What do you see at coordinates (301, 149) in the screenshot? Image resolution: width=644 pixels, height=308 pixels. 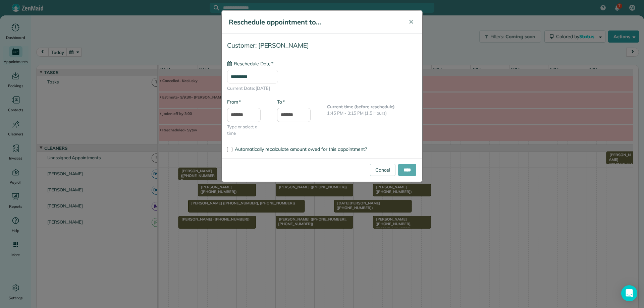 I see `span: Automatically recalculate amount owed for this appointment?` at bounding box center [301, 149].